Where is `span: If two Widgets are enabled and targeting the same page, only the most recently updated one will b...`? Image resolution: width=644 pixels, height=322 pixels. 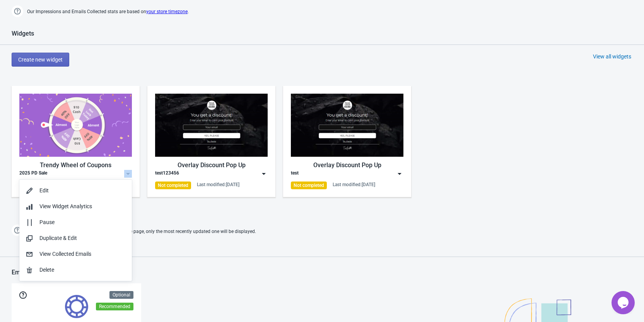
span: If two Widgets are enabled and targeting the same page, only the most recently updated one will b... is located at coordinates (142, 232).